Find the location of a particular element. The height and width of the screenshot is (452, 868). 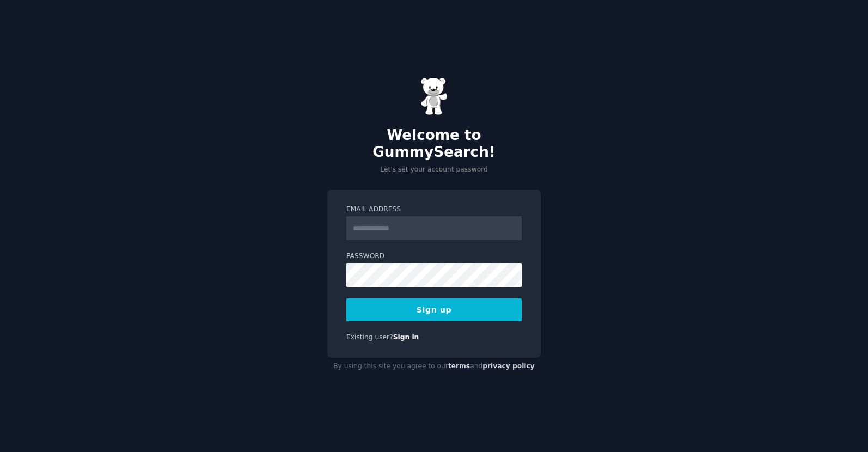

a: Sign in is located at coordinates (407, 337).